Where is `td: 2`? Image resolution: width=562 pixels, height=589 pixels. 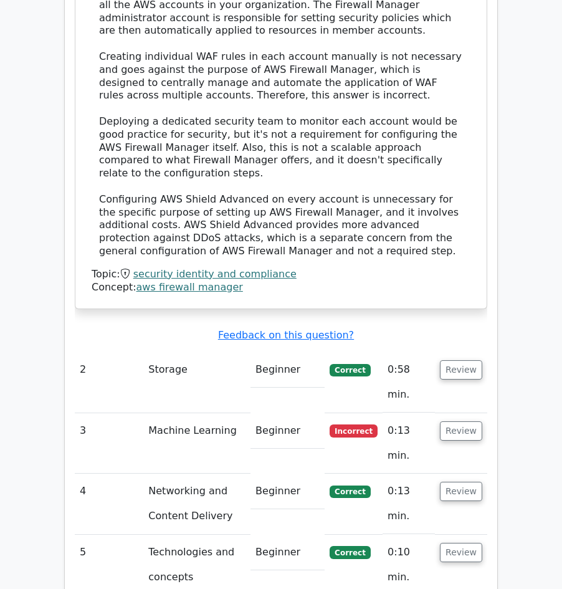 td: 2 is located at coordinates (109, 382).